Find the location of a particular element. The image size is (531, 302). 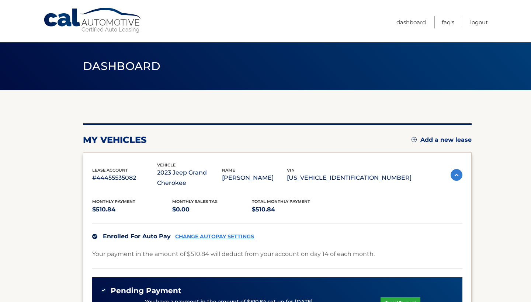

span: Enrolled For Auto Pay is located at coordinates (137, 236).